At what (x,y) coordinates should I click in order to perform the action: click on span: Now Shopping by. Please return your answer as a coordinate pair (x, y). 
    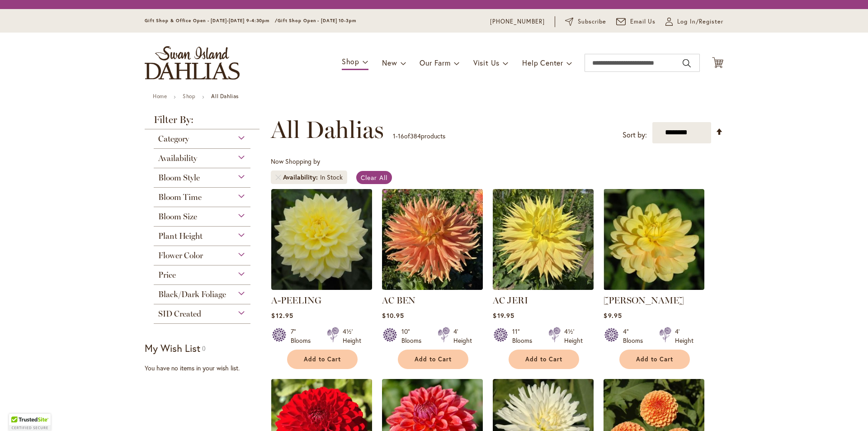
    Looking at the image, I should click on (295, 161).